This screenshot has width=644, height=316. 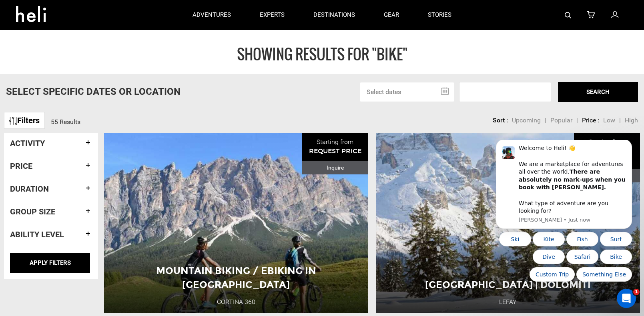 What do you see at coordinates (80, 117) in the screenshot?
I see `div: Quick reply options` at bounding box center [80, 117].